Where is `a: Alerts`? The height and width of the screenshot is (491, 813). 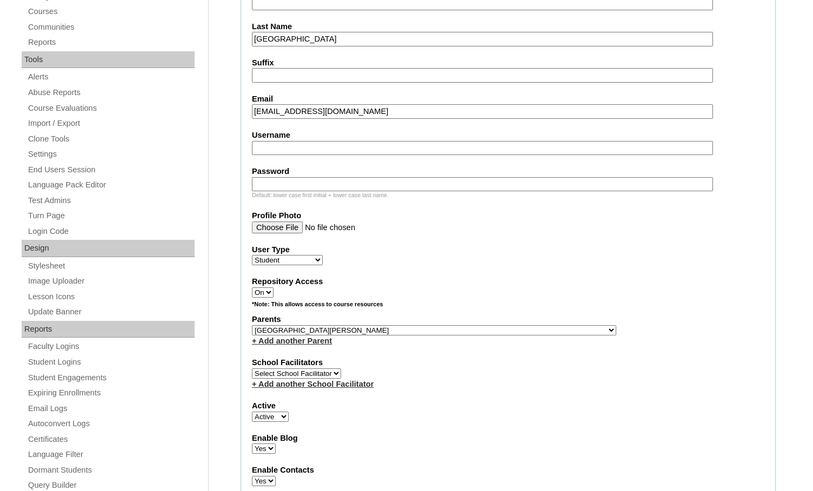
a: Alerts is located at coordinates (111, 77).